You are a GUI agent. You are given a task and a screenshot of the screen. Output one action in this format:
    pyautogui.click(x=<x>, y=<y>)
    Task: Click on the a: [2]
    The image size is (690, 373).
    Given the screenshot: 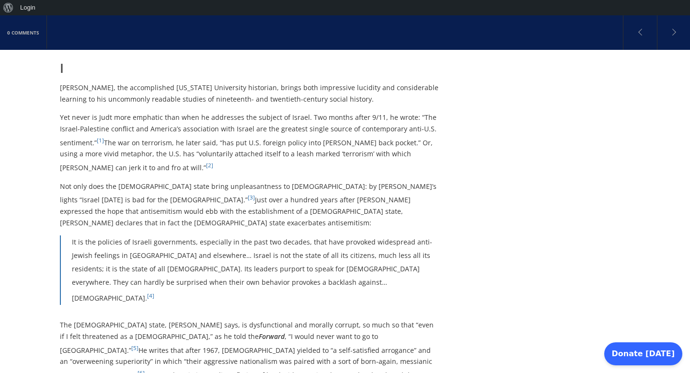 What is the action you would take?
    pyautogui.click(x=209, y=165)
    